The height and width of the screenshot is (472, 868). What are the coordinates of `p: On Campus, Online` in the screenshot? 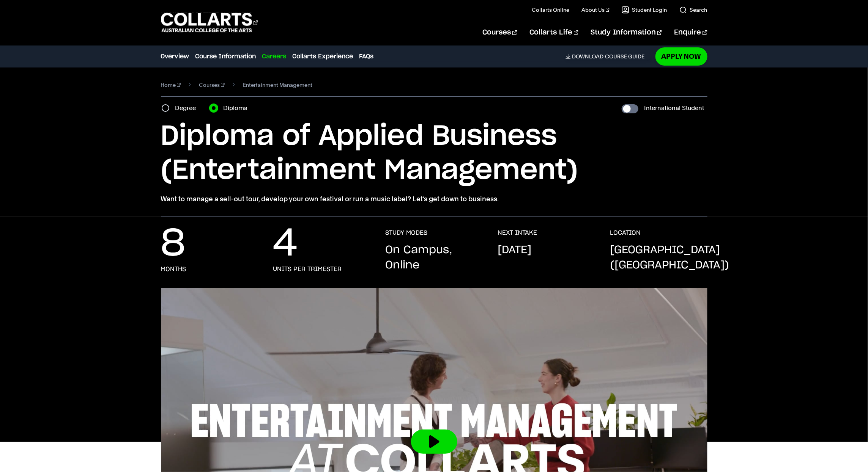 It's located at (434, 258).